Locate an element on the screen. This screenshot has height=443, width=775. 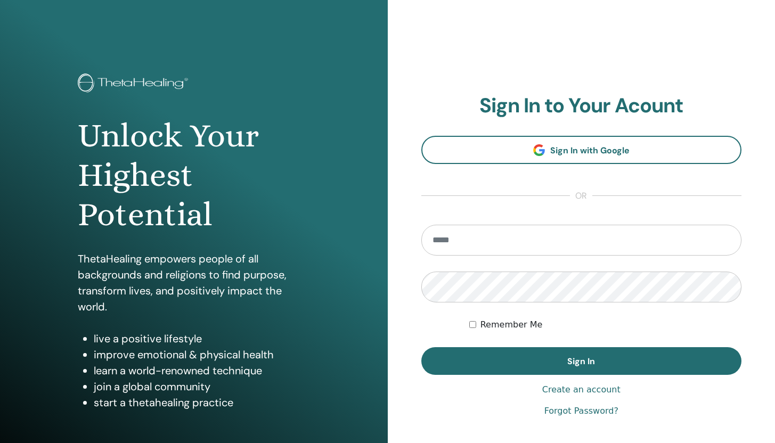
a: Create an account is located at coordinates (581, 390).